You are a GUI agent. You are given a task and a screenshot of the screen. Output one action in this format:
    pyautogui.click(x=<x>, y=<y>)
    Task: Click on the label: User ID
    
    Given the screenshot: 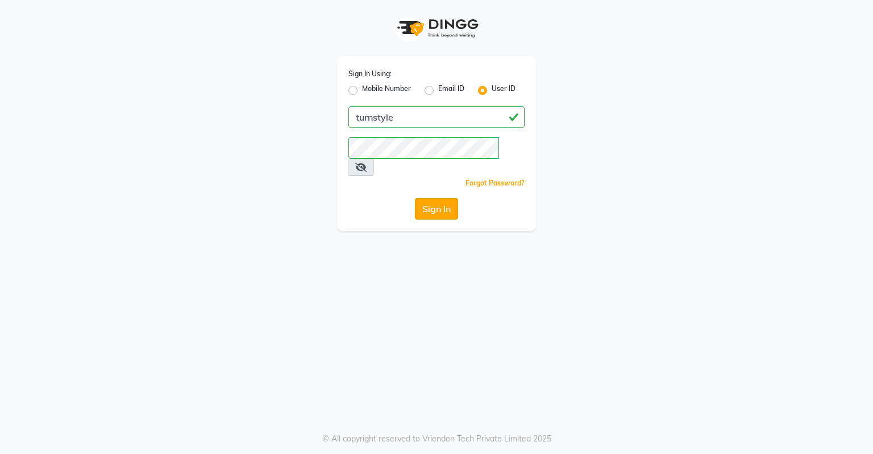 What is the action you would take?
    pyautogui.click(x=504, y=90)
    